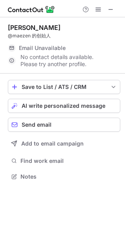  I want to click on button: Send email, so click(64, 125).